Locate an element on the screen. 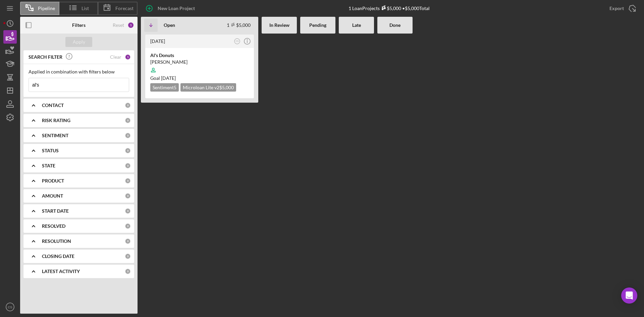 Image resolution: width=644 pixels, height=317 pixels. b: START DATE is located at coordinates (55, 211).